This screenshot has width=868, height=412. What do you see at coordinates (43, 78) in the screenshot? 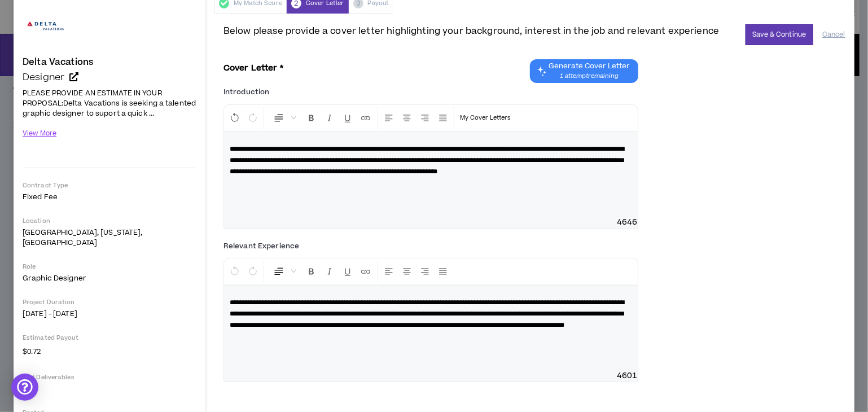
I see `span: Designer` at bounding box center [43, 78].